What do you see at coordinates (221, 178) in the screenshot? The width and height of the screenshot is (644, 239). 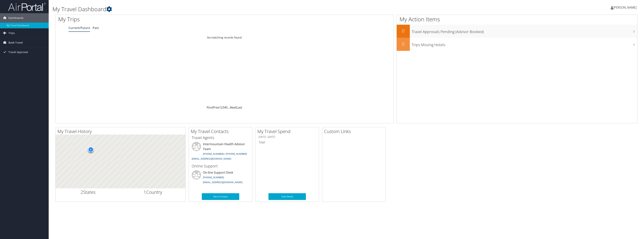 I see `li: On-line Support Desk` at bounding box center [221, 178].